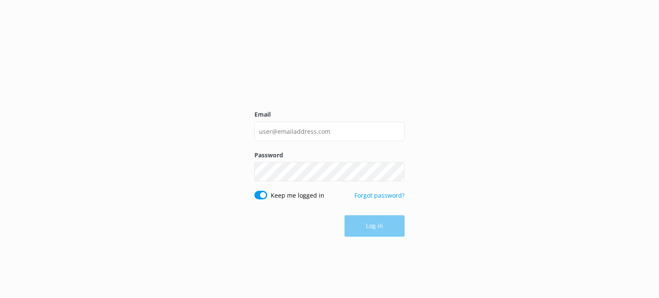  What do you see at coordinates (329, 131) in the screenshot?
I see `input: user@emailaddress.com` at bounding box center [329, 131].